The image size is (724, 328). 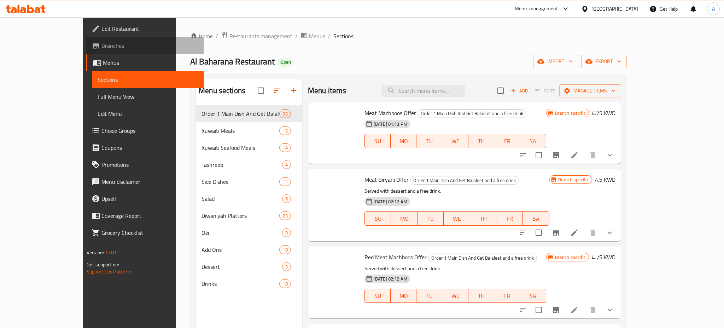 I want to click on span: Drinks, so click(x=241, y=283).